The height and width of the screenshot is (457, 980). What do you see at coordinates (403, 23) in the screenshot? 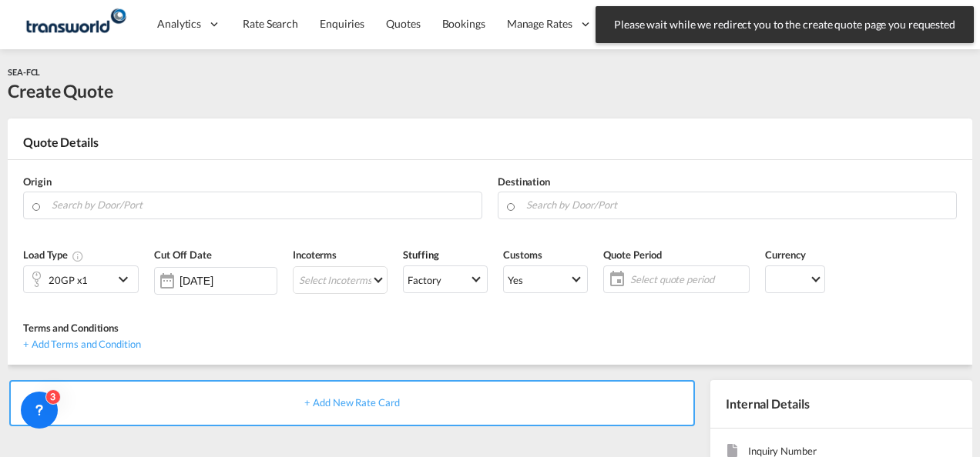
I see `span: Quotes` at bounding box center [403, 23].